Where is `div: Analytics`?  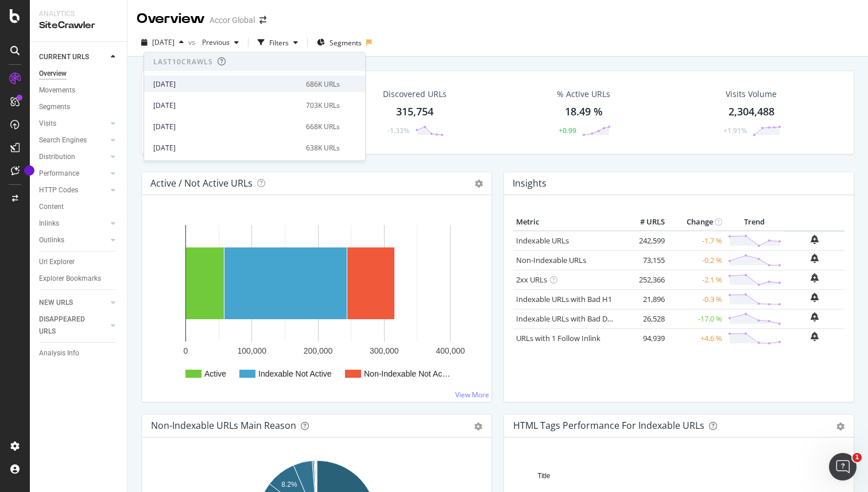 div: Analytics is located at coordinates (78, 14).